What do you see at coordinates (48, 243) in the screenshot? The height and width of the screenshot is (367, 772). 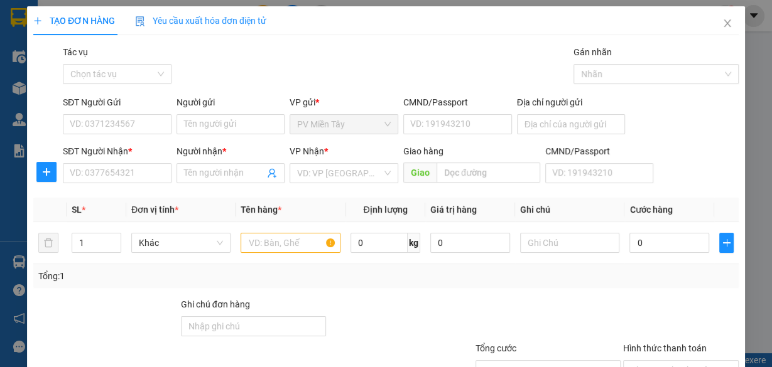 I see `button: delete` at bounding box center [48, 243].